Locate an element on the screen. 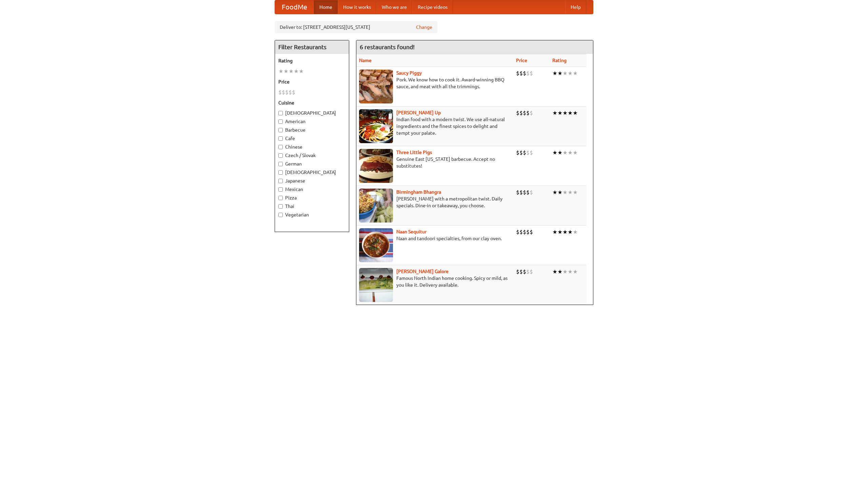 The image size is (868, 480). input: Barbecue is located at coordinates (280, 130).